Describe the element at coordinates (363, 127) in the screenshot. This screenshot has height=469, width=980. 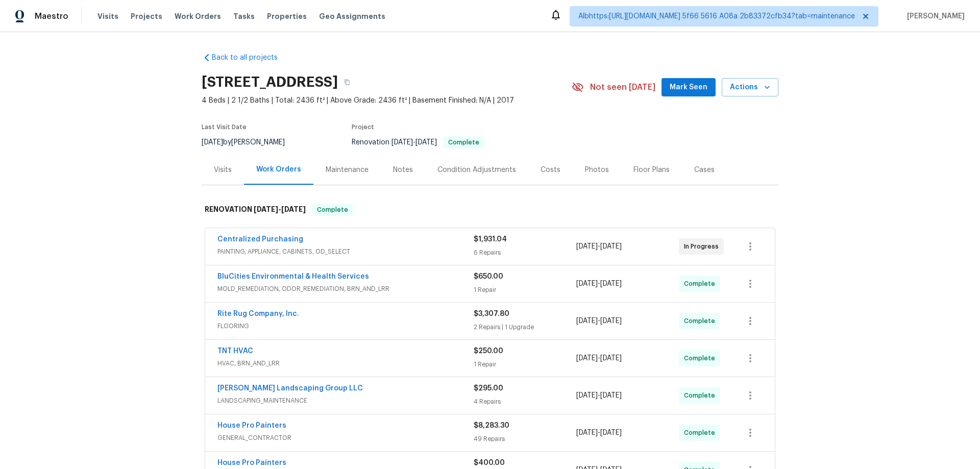
I see `span: Project` at that location.